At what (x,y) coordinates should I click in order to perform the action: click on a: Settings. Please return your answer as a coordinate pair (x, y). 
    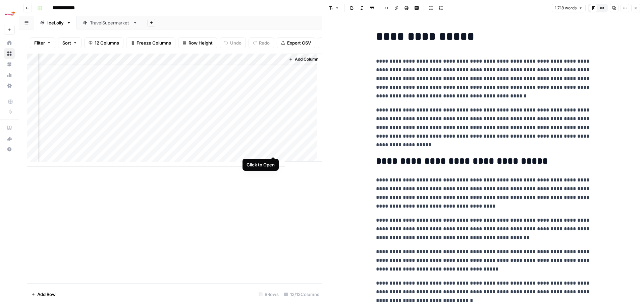
    Looking at the image, I should click on (9, 86).